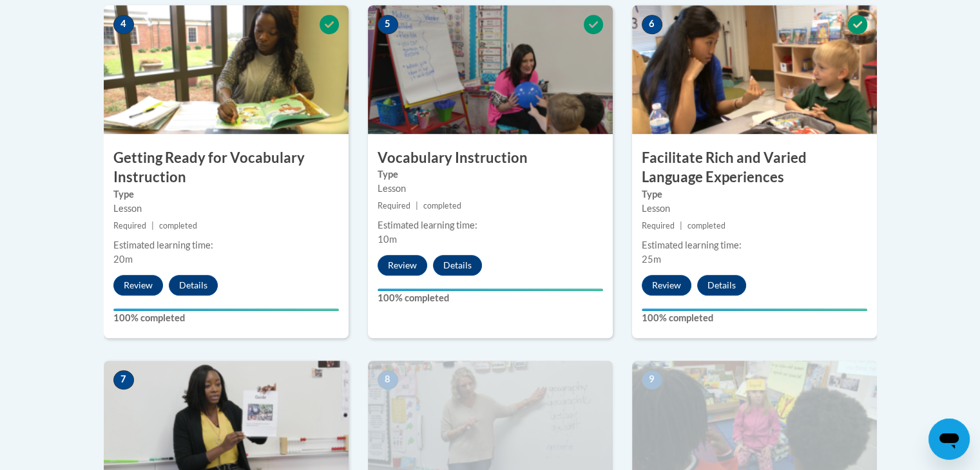 The image size is (980, 470). What do you see at coordinates (124, 380) in the screenshot?
I see `span: 7` at bounding box center [124, 380].